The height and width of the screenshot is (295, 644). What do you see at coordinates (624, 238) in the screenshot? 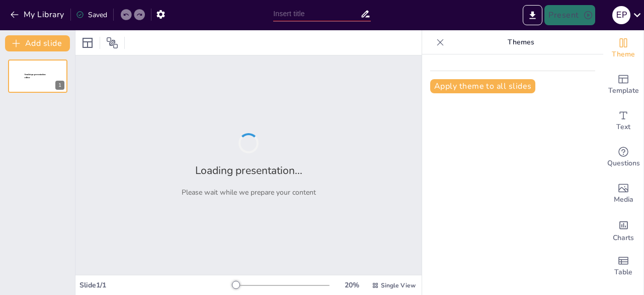
I see `span: Charts` at bounding box center [624, 238].